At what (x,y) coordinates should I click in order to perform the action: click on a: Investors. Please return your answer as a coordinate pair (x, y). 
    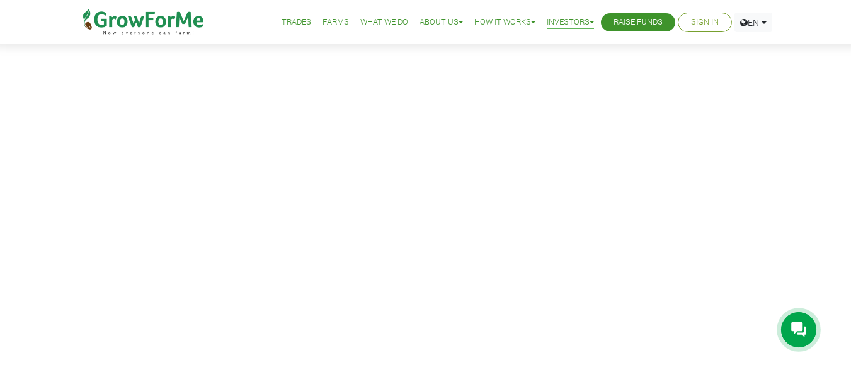
    Looking at the image, I should click on (570, 22).